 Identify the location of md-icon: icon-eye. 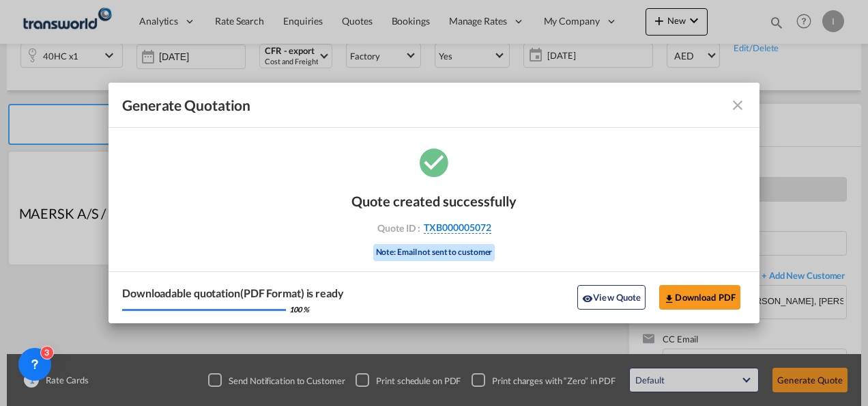
(588, 298).